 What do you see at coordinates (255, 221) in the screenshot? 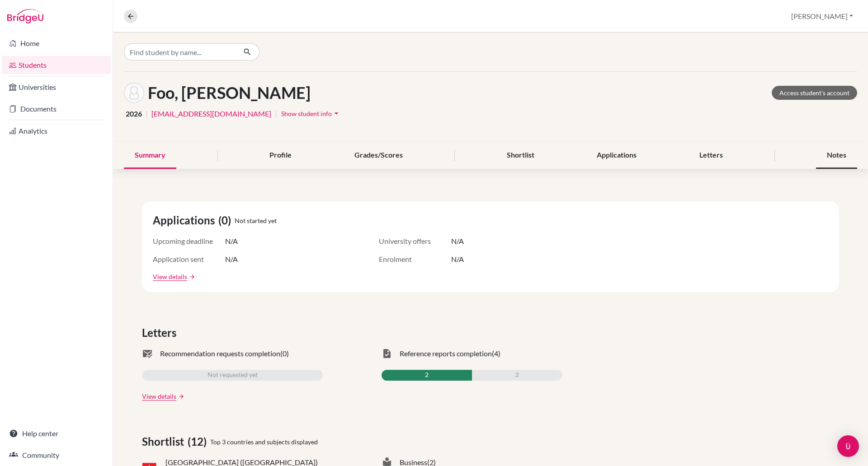
I see `span: Not started yet` at bounding box center [255, 221].